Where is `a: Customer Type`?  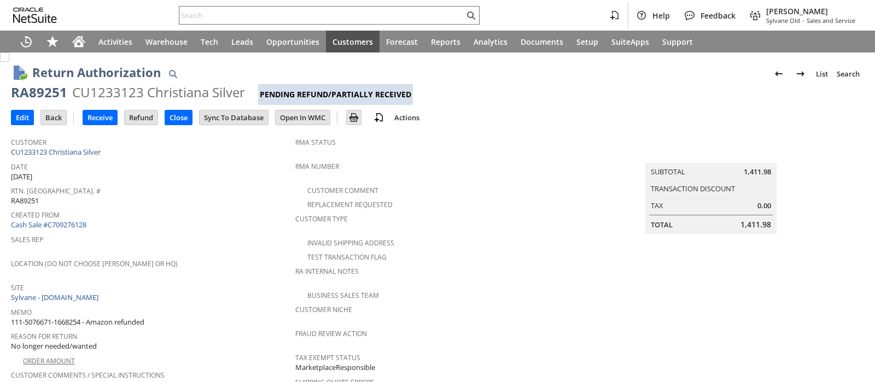
a: Customer Type is located at coordinates (321, 219).